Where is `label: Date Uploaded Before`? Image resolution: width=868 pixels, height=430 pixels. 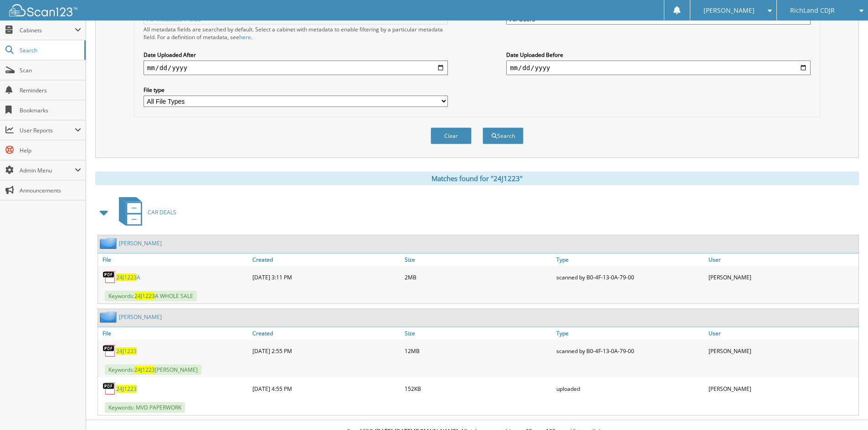 label: Date Uploaded Before is located at coordinates (658, 55).